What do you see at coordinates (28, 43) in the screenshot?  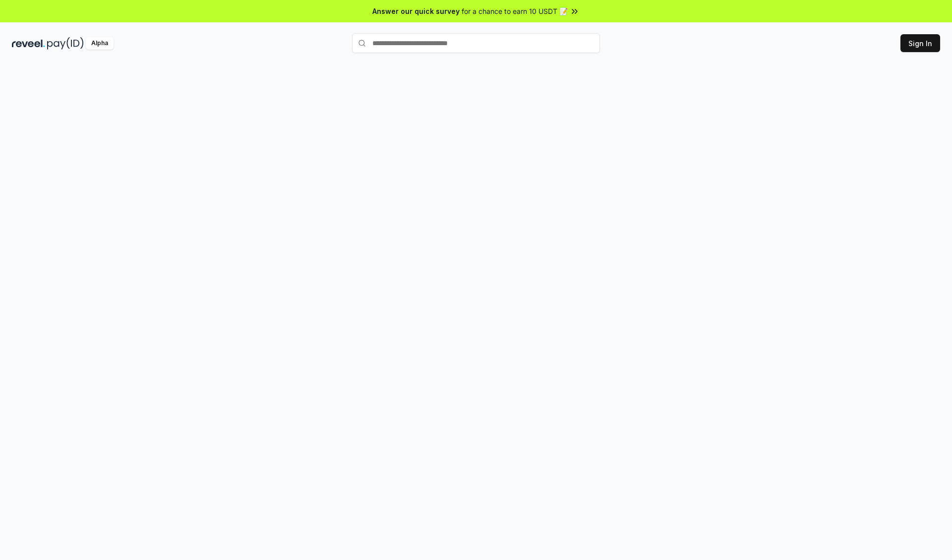 I see `img: reveel_dark` at bounding box center [28, 43].